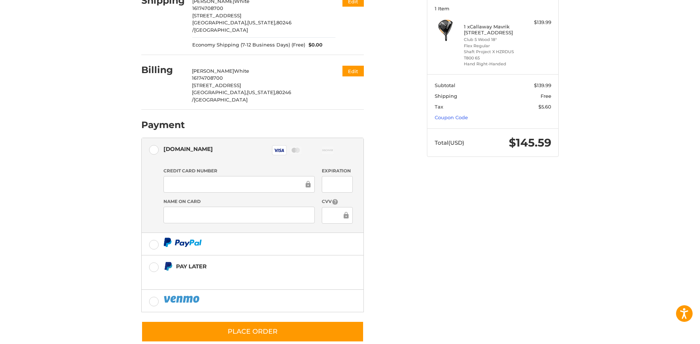 The image size is (700, 344). What do you see at coordinates (445, 96) in the screenshot?
I see `span: Shipping` at bounding box center [445, 96].